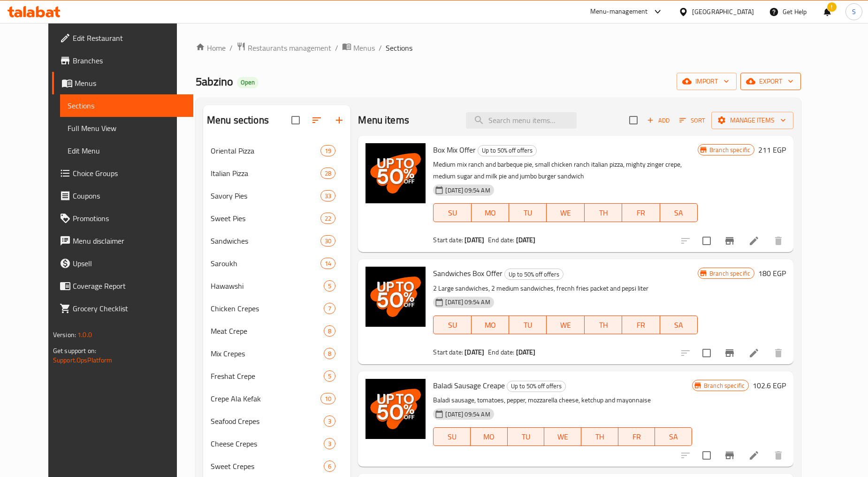 The width and height of the screenshot is (868, 477). I want to click on span: MO, so click(491, 325).